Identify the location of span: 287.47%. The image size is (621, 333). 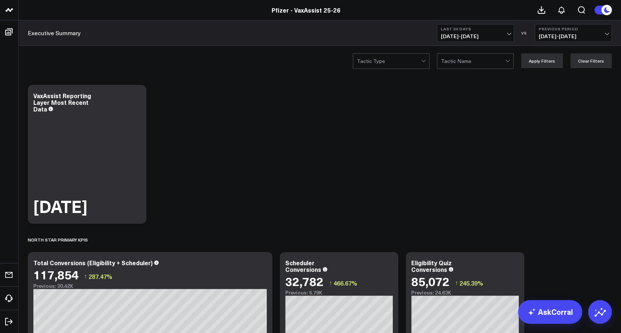
(100, 276).